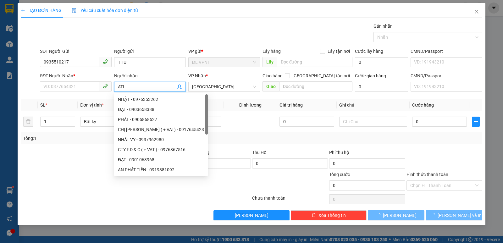  I want to click on span: Yêu cầu xuất hóa đơn điện tử, so click(105, 10).